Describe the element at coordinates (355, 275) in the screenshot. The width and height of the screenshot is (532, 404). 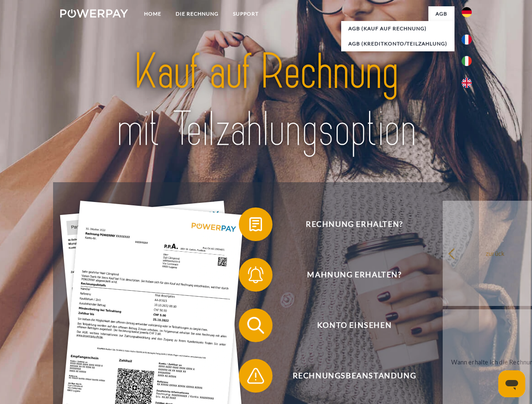
I see `span: Mahnung erhalten?` at that location.